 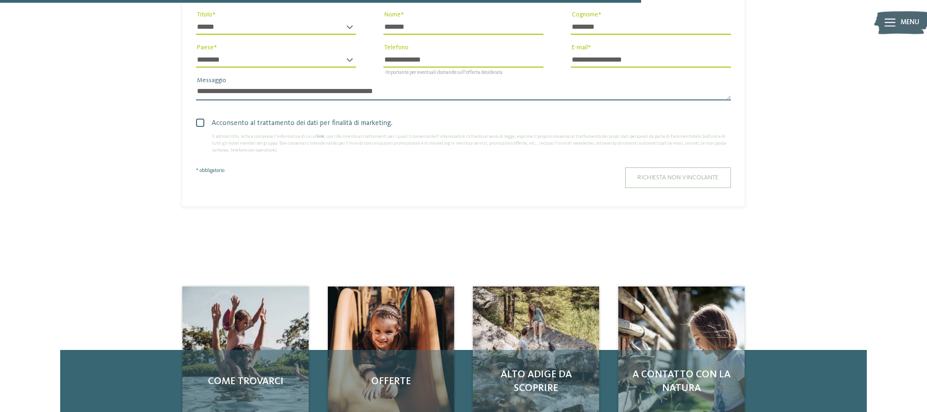 I want to click on button: Richiesta non vincolante, so click(x=678, y=177).